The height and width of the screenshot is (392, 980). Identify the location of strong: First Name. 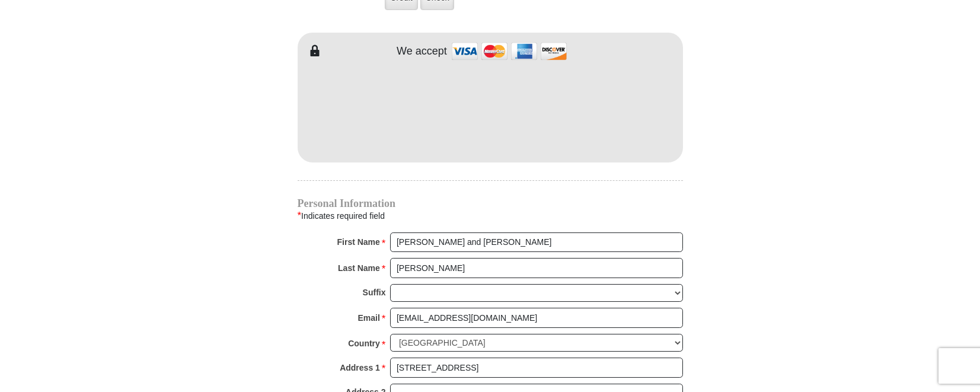
(359, 242).